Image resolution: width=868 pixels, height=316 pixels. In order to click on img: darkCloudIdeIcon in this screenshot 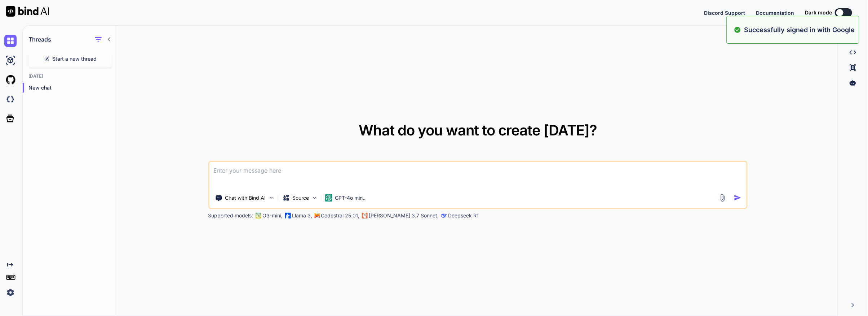, I will do `click(10, 99)`.